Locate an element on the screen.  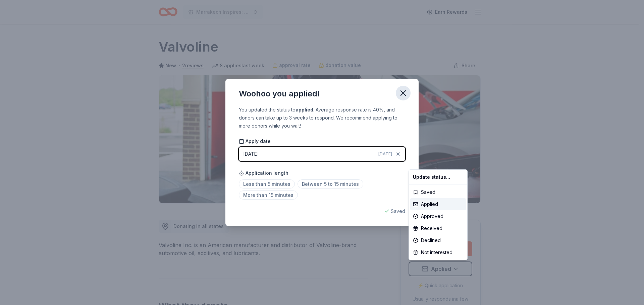
div: Approved is located at coordinates (438, 216).